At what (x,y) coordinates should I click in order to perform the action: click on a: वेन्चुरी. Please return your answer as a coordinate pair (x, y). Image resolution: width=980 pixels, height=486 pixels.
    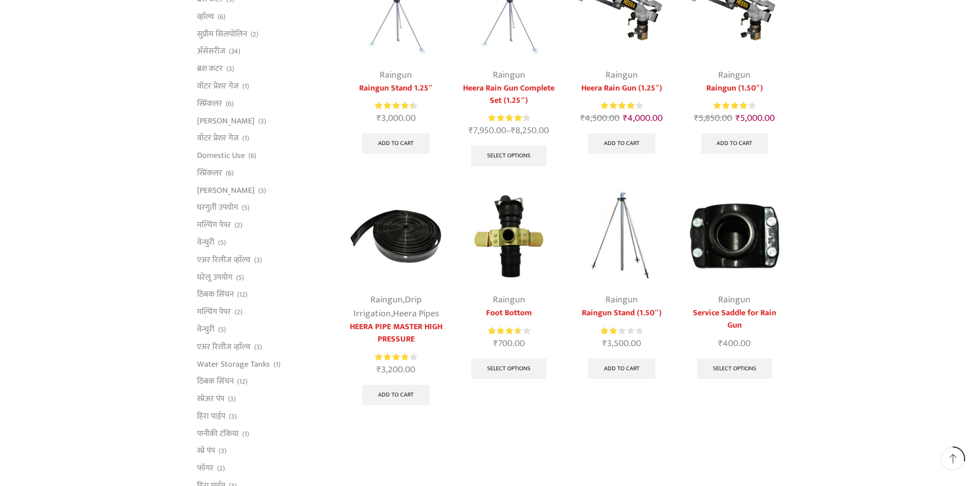
    Looking at the image, I should click on (205, 242).